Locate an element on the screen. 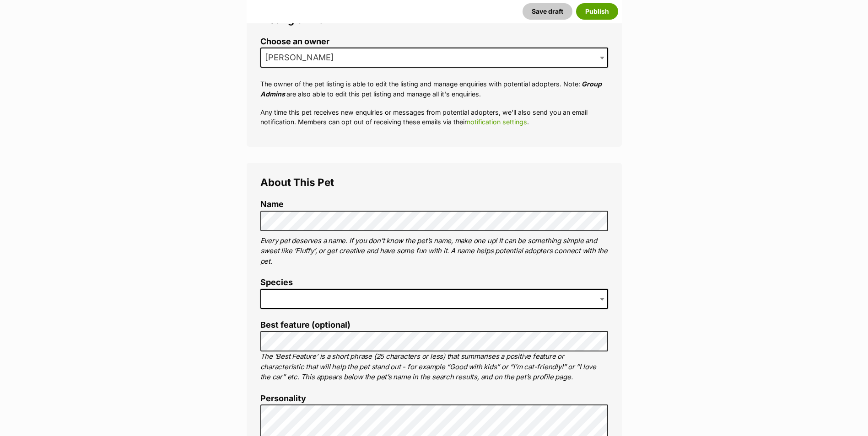  button: Publish is located at coordinates (597, 12).